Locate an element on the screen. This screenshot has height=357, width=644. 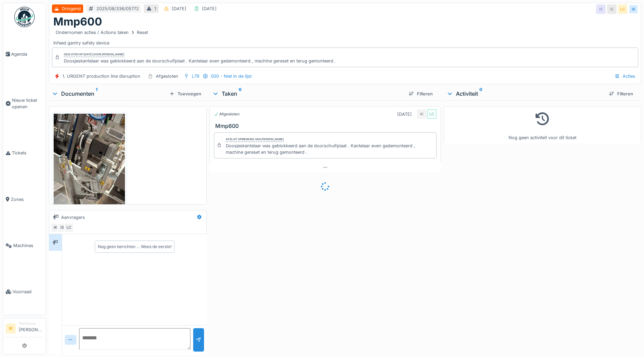
span: Zones is located at coordinates (27, 199).